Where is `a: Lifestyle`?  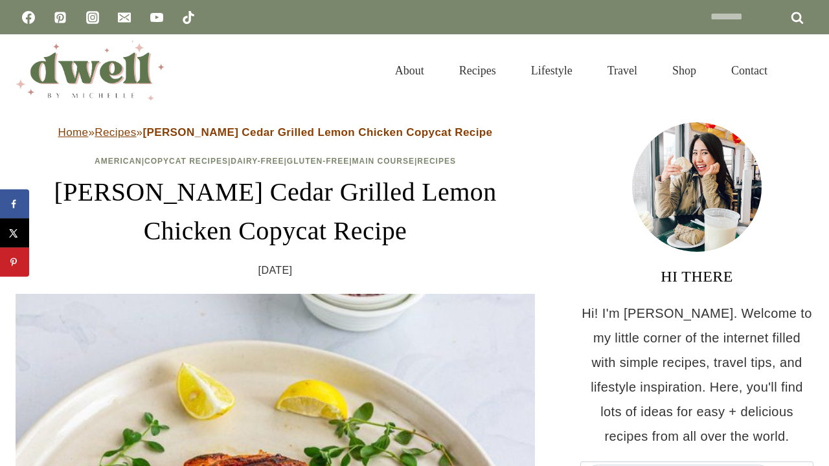
a: Lifestyle is located at coordinates (552, 71).